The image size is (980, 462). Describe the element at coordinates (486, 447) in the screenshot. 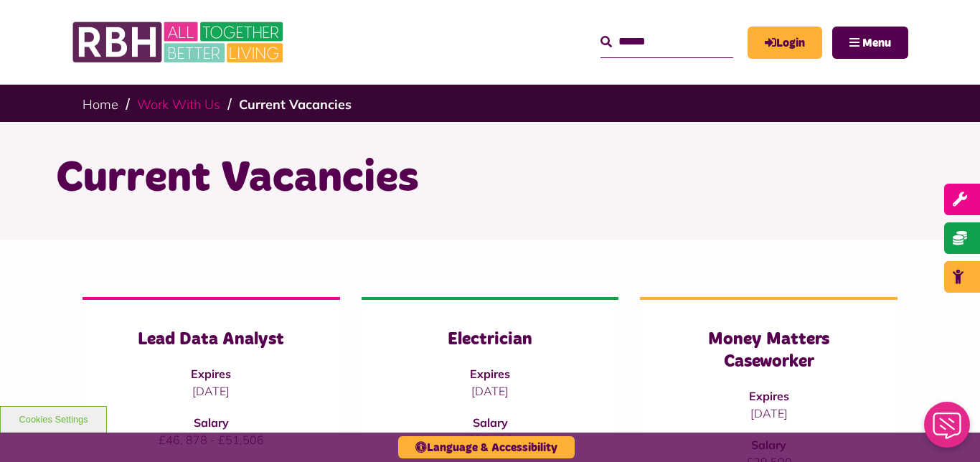

I see `button: Language & Accessibility` at that location.